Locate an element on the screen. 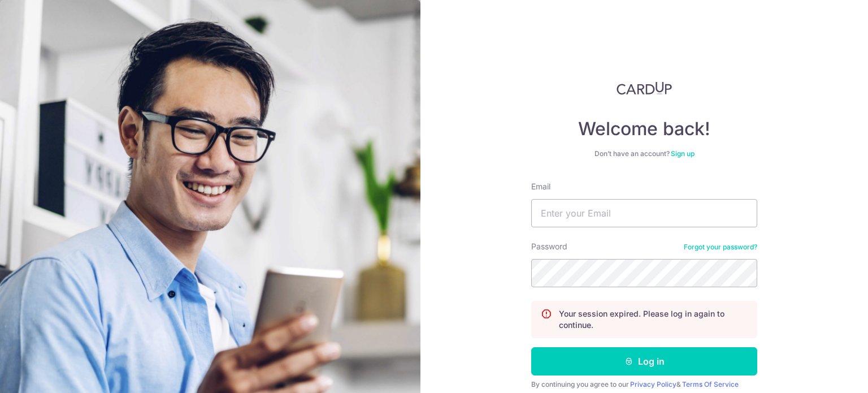 This screenshot has height=393, width=868. a: Privacy Policy is located at coordinates (654, 384).